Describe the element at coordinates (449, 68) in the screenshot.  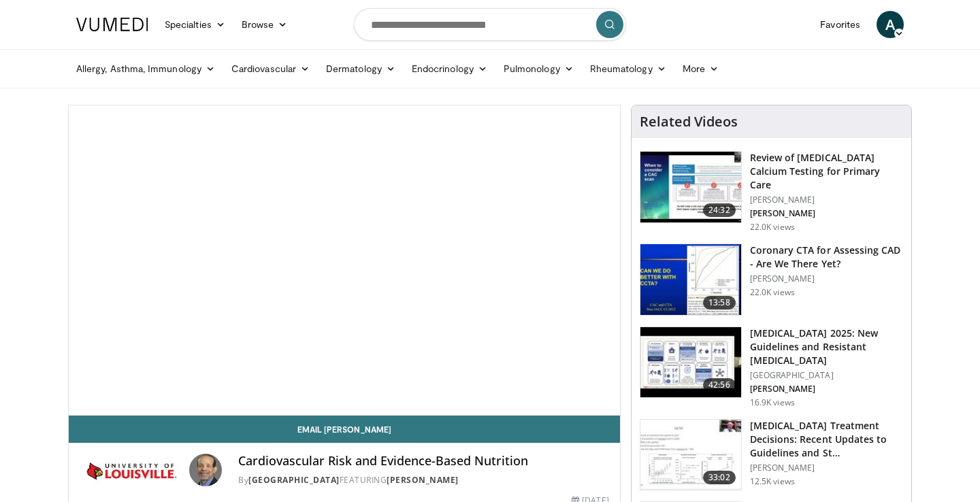
I see `a: Endocrinology` at that location.